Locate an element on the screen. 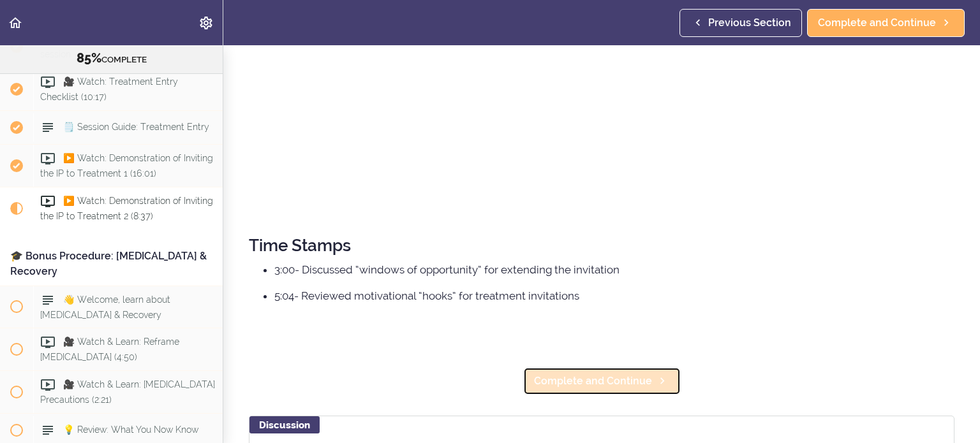  span: ▶️ Watch: Demonstration of Inviting the IP to Treatment 1 (16:01) is located at coordinates (126, 165).